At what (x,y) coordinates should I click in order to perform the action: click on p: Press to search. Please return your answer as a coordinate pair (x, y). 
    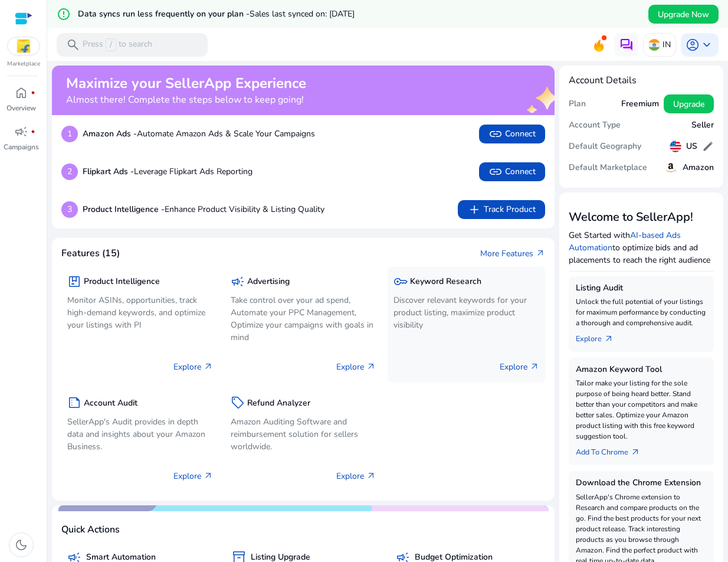
    Looking at the image, I should click on (117, 45).